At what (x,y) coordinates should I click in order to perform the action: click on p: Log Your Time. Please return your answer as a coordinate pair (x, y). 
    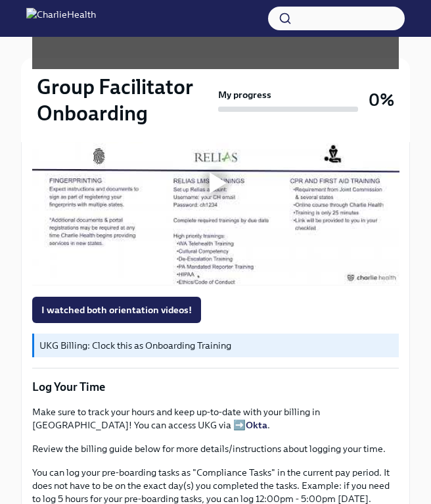
    Looking at the image, I should click on (215, 387).